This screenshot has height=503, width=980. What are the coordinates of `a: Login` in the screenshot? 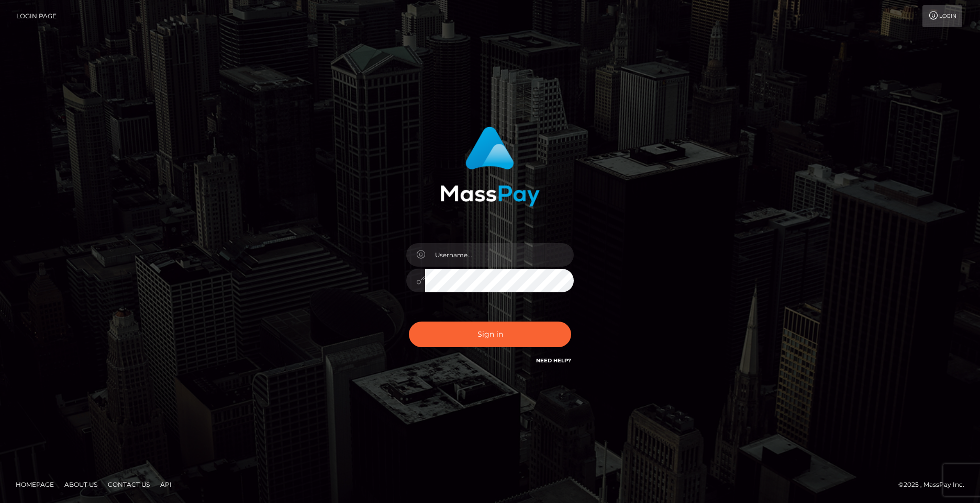 It's located at (942, 16).